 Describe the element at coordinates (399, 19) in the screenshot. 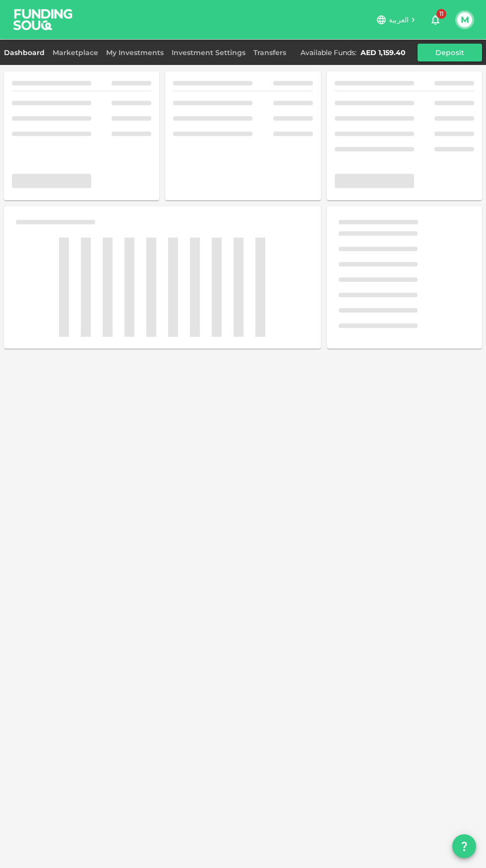

I see `span: العربية` at that location.